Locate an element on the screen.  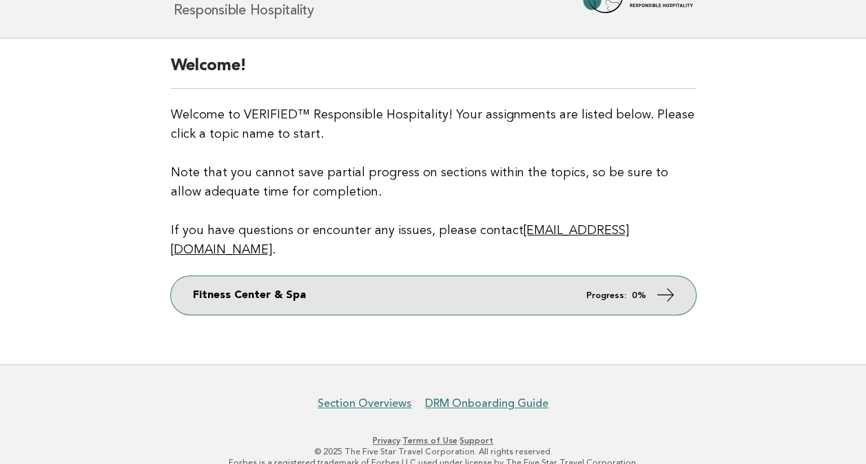
strong: 0% is located at coordinates (638, 295).